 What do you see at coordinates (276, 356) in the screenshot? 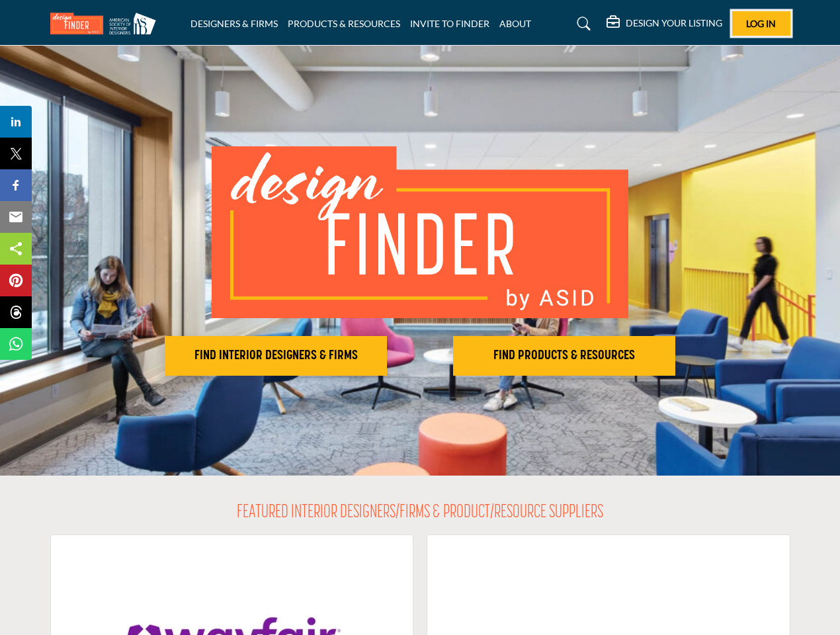
I see `h2: FIND INTERIOR DESIGNERS & FIRMS` at bounding box center [276, 356].